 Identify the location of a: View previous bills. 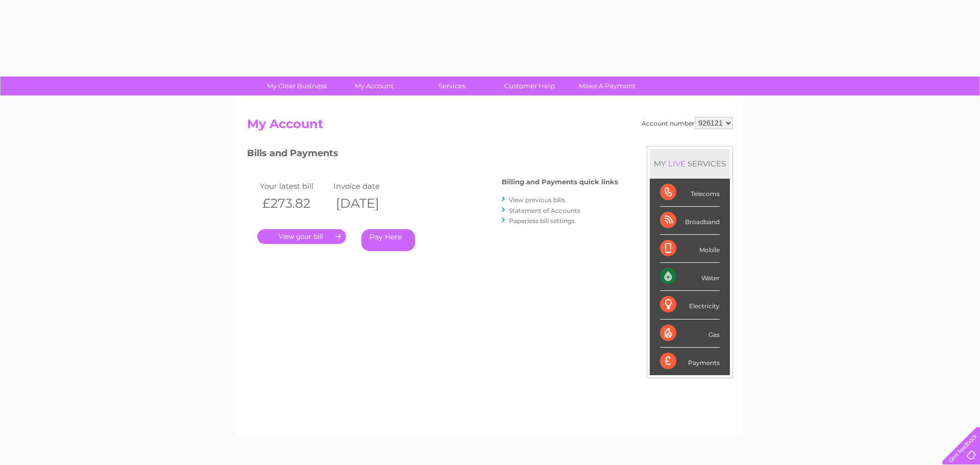
(537, 200).